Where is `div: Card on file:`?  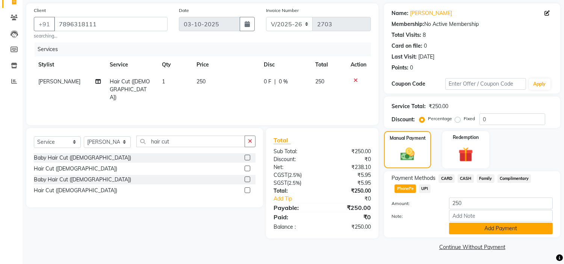
div: Card on file: is located at coordinates (407, 46).